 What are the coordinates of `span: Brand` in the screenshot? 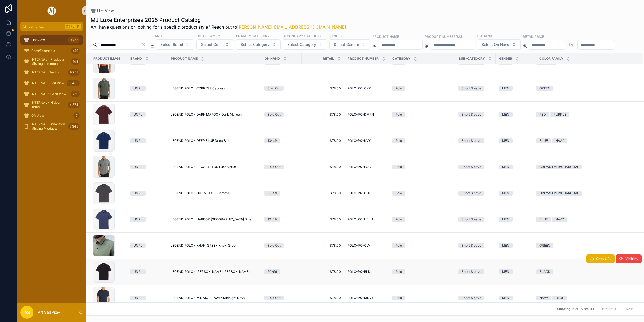 It's located at (136, 59).